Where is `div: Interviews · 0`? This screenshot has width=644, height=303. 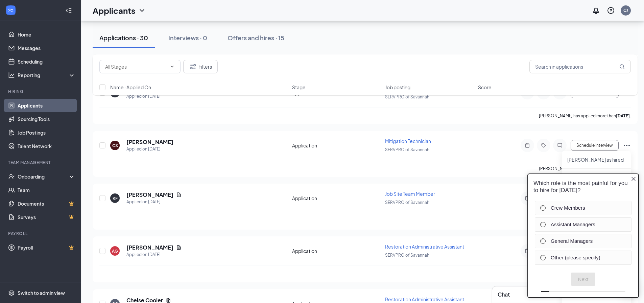 div: Interviews · 0 is located at coordinates (187, 38).